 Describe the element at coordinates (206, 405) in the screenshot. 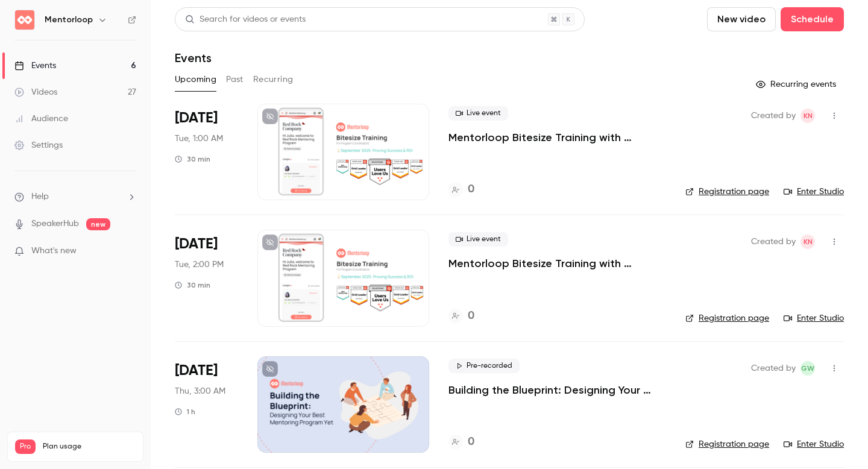

I see `div: Sep 25 Thu, 12:00 PM (Australia/Melbourne)` at that location.